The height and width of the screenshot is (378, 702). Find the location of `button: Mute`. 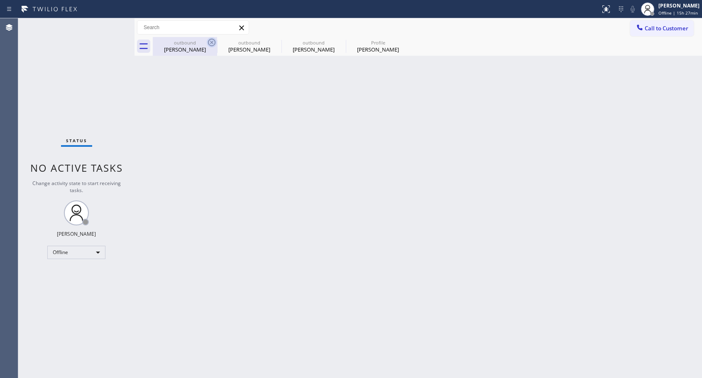

button: Mute is located at coordinates (633, 9).